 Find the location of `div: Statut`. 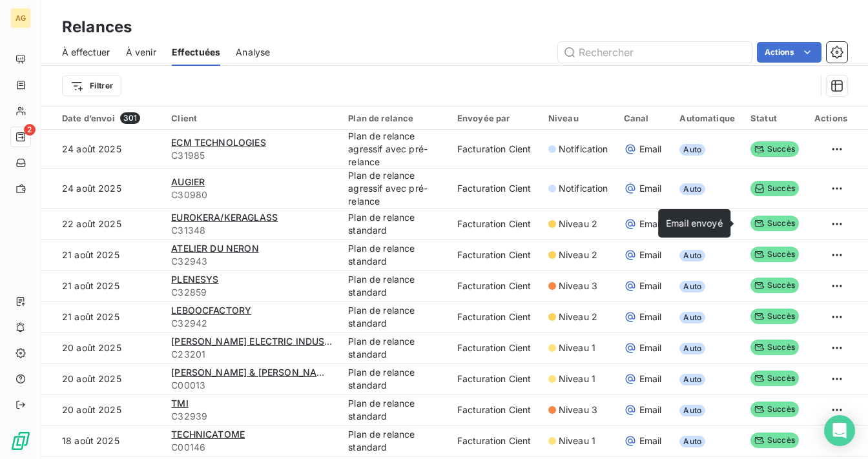

div: Statut is located at coordinates (775, 118).